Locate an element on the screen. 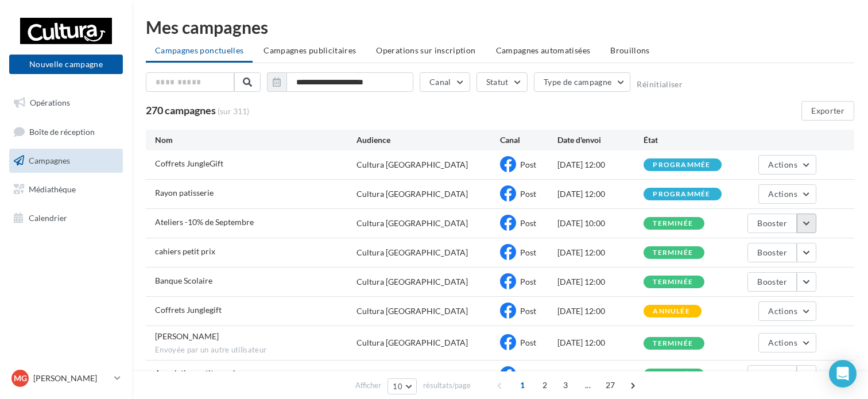 Image resolution: width=868 pixels, height=399 pixels. span: Boîte de réception is located at coordinates (62, 131).